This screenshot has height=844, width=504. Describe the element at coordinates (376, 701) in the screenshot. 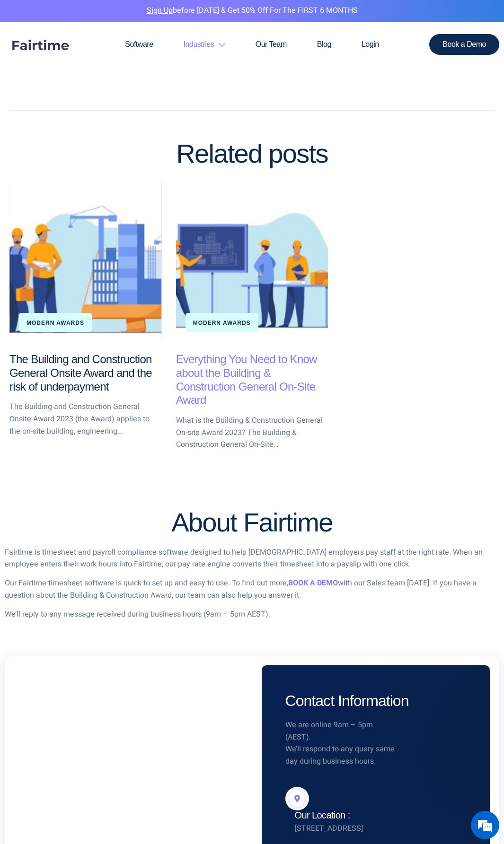

I see `h3: Contact Information` at that location.